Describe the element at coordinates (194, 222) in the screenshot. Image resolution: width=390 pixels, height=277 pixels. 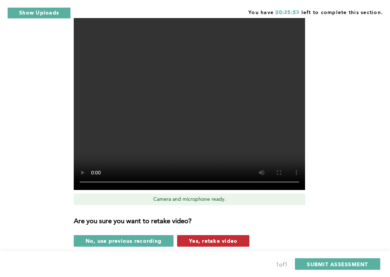
I see `h3: Are you sure you want to retake video?` at that location.